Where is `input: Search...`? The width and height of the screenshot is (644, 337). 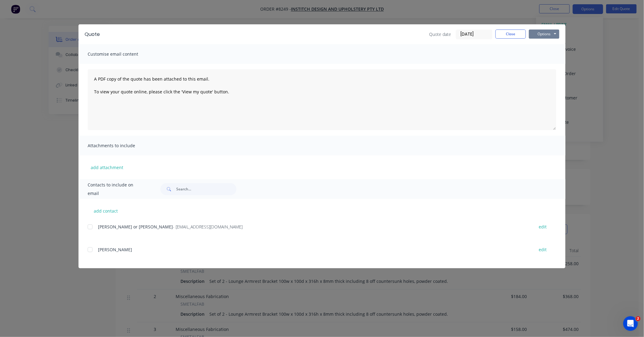
input: Search... is located at coordinates (207, 189).